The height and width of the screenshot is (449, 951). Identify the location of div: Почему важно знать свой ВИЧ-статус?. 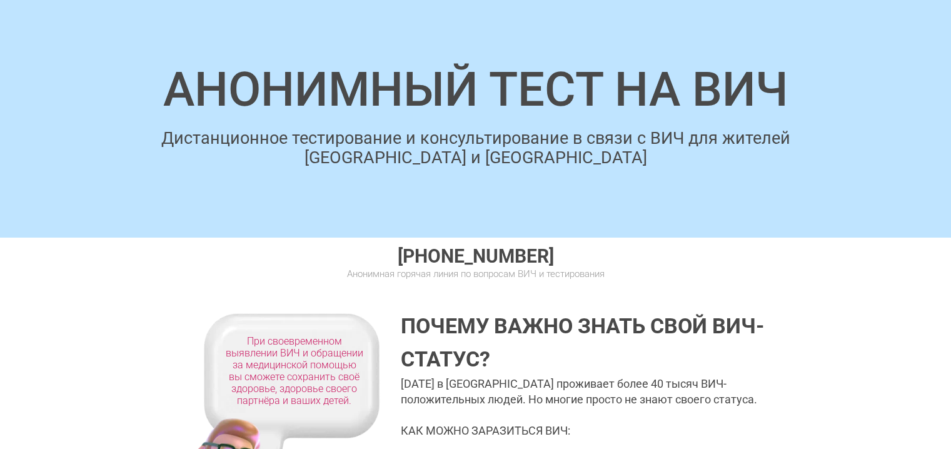
(595, 343).